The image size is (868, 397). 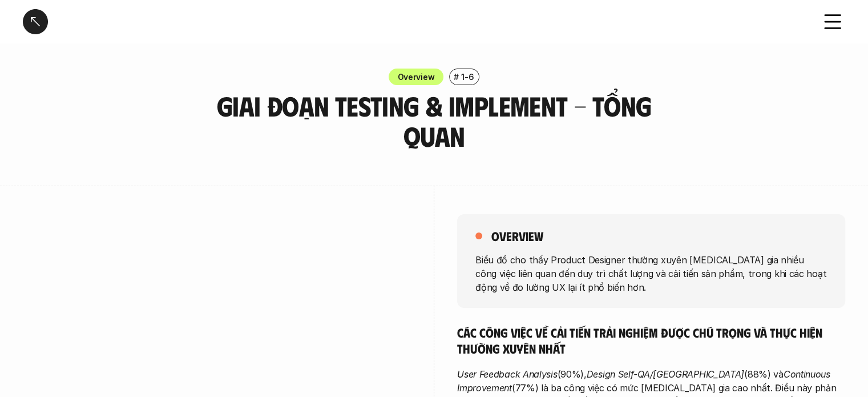 I want to click on h5: Các công việc về cải tiến trải nghiệm được chú trọng và thực hiện thường xuyên nhất, so click(x=651, y=340).